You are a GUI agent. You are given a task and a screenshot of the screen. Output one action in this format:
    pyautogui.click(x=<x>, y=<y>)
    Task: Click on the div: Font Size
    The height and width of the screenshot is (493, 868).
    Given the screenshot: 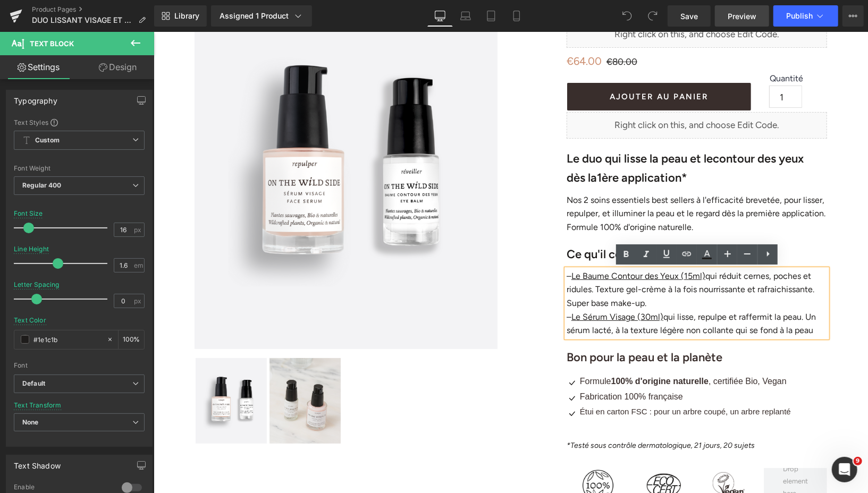 What is the action you would take?
    pyautogui.click(x=28, y=214)
    